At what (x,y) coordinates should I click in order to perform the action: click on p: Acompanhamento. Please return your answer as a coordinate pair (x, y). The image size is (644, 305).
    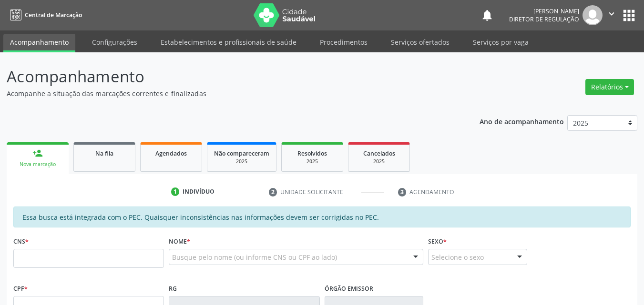
    Looking at the image, I should click on (228, 77).